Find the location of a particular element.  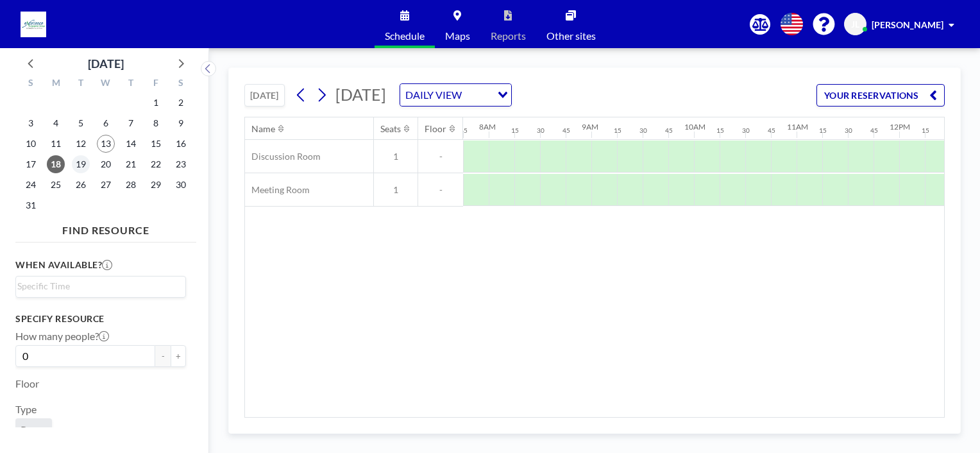

span: Thursday, August 7, 2025 is located at coordinates (131, 123).